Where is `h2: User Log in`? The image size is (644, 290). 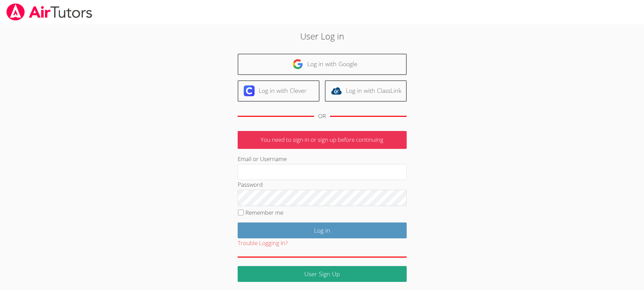 h2: User Log in is located at coordinates (322, 36).